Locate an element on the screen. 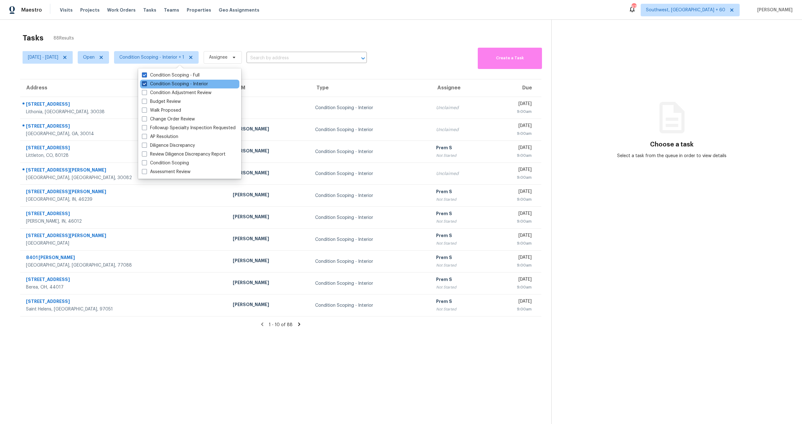 The height and width of the screenshot is (424, 802). span: Work Orders is located at coordinates (121, 10).